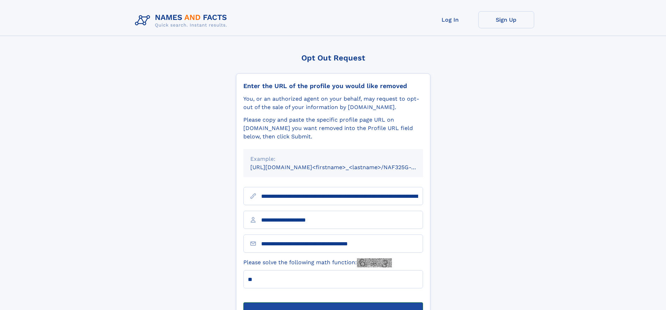 The height and width of the screenshot is (310, 666). Describe the element at coordinates (333, 103) in the screenshot. I see `div: You, or an authorized agent on your behalf, may request to opt-out of the sale of your informatio...` at that location.